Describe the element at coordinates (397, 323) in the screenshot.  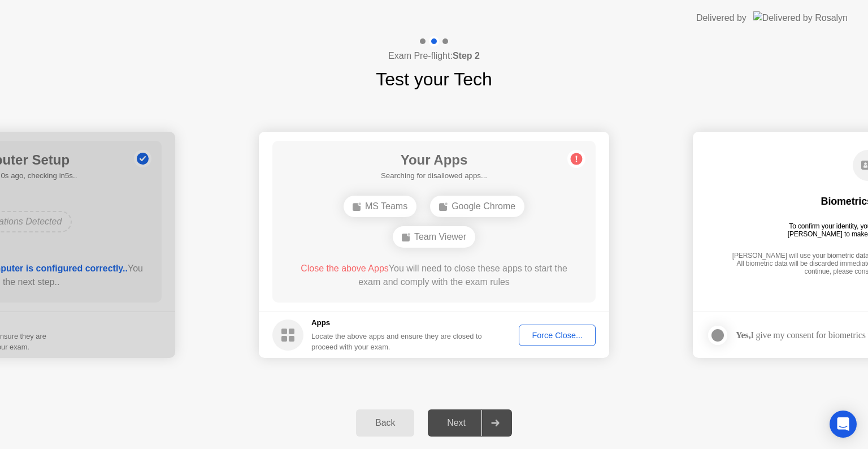
I see `h5: Apps` at that location.